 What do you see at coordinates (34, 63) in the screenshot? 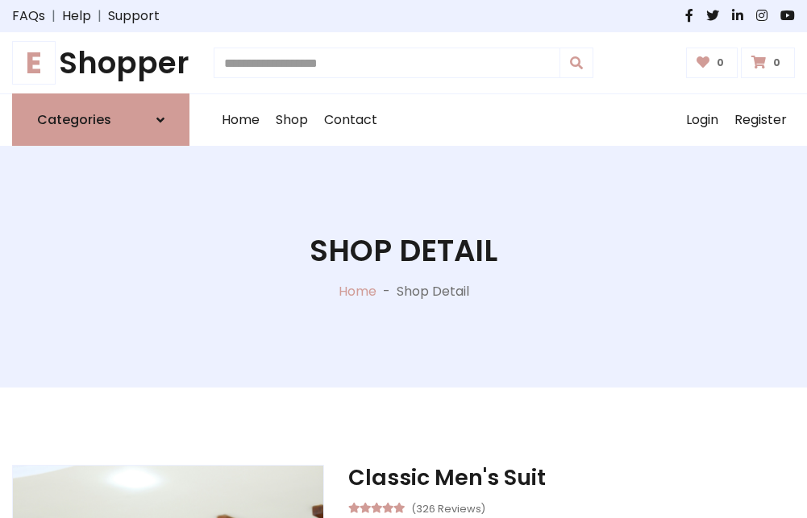
I see `span: E` at bounding box center [34, 63].